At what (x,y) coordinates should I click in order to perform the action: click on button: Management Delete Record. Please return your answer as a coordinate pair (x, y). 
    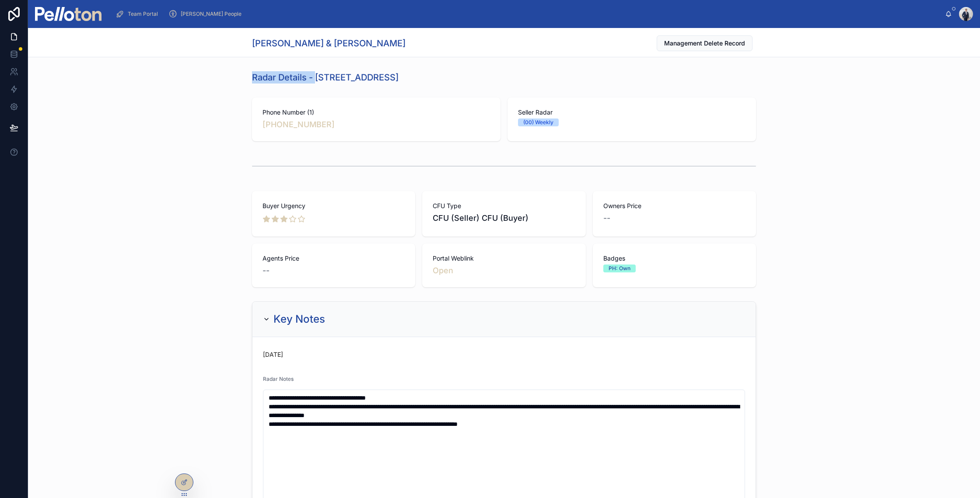
    Looking at the image, I should click on (704, 43).